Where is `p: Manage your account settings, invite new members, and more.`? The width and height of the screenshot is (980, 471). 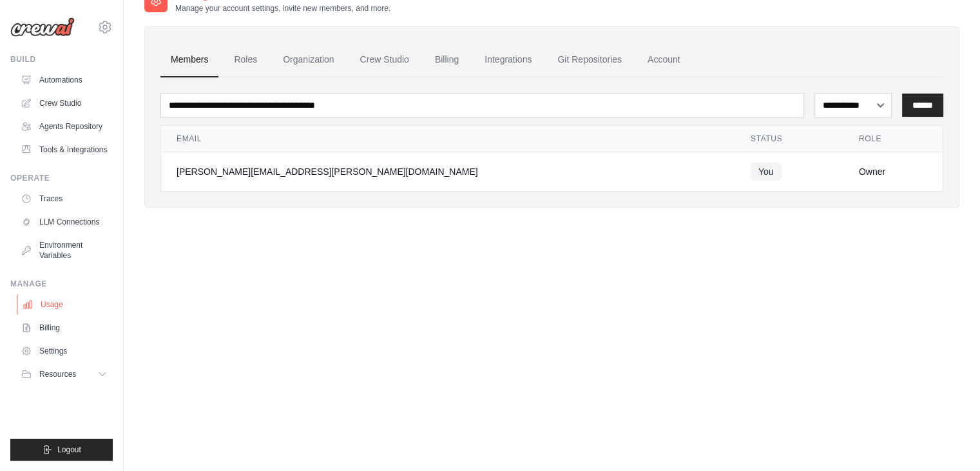
p: Manage your account settings, invite new members, and more. is located at coordinates (283, 8).